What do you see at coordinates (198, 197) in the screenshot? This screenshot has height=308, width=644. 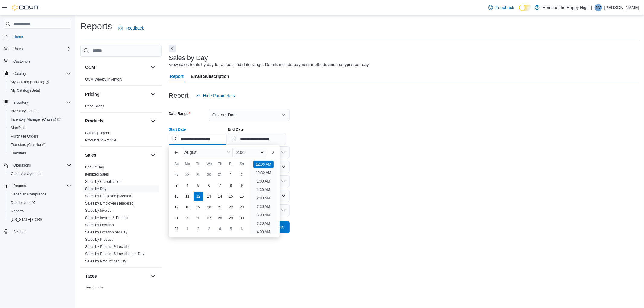 I see `div: day-12` at bounding box center [198, 197].